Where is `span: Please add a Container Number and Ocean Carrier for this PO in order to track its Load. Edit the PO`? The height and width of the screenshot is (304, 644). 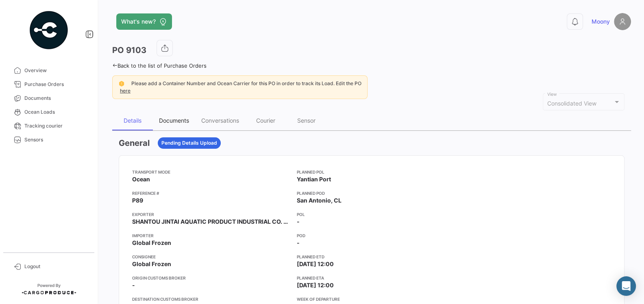 span: Please add a Container Number and Ocean Carrier for this PO in order to track its Load. Edit the PO is located at coordinates (247, 83).